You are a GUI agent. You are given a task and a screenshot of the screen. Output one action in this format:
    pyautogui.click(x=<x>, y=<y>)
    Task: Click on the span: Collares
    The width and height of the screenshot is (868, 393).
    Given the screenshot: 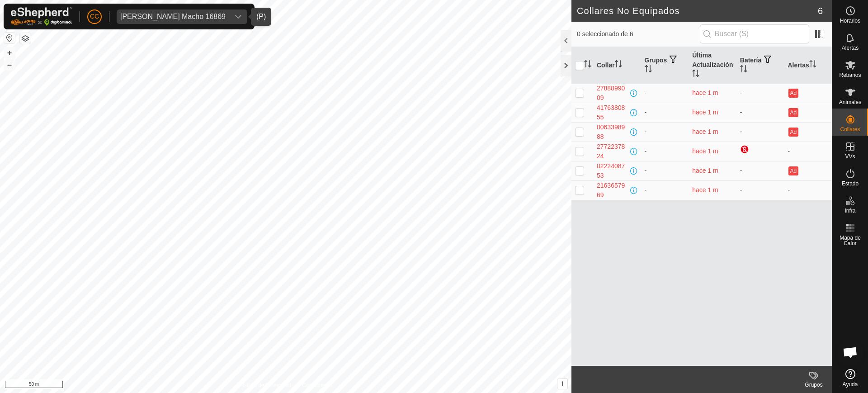 What is the action you would take?
    pyautogui.click(x=850, y=129)
    